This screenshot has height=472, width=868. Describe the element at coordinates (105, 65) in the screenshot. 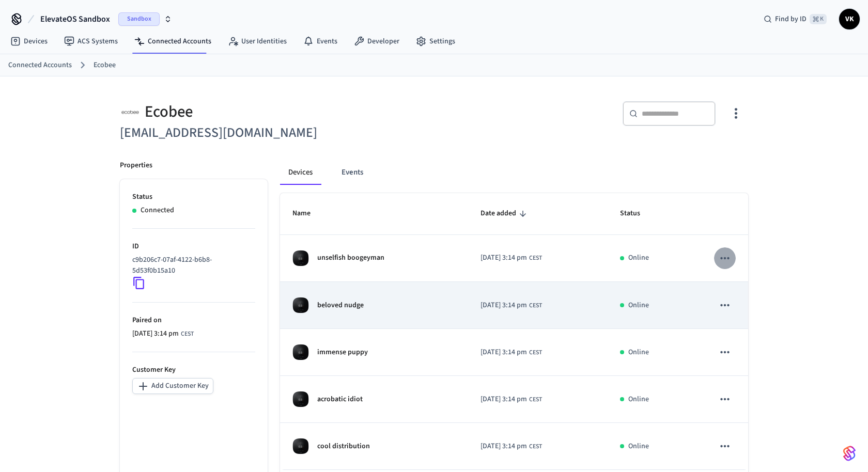

I see `a: Ecobee` at that location.